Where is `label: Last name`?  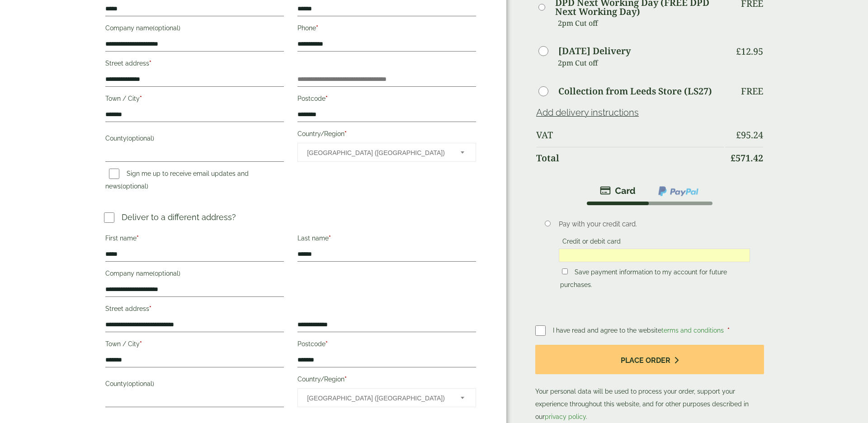
label: Last name is located at coordinates (386, 239).